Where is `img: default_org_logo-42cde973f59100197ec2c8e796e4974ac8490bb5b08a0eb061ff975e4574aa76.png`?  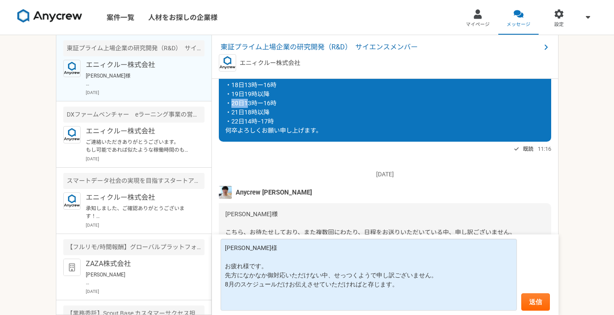 img: default_org_logo-42cde973f59100197ec2c8e796e4974ac8490bb5b08a0eb061ff975e4574aa76.png is located at coordinates (72, 267).